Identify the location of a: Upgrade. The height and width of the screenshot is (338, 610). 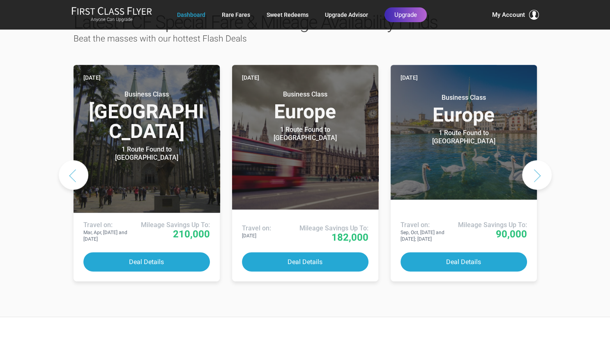
(405, 15).